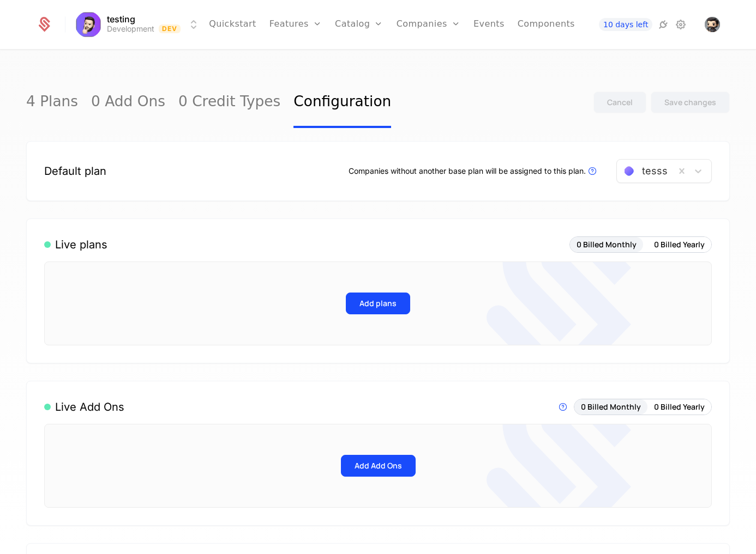 The width and height of the screenshot is (756, 554). I want to click on div: Default plan, so click(76, 171).